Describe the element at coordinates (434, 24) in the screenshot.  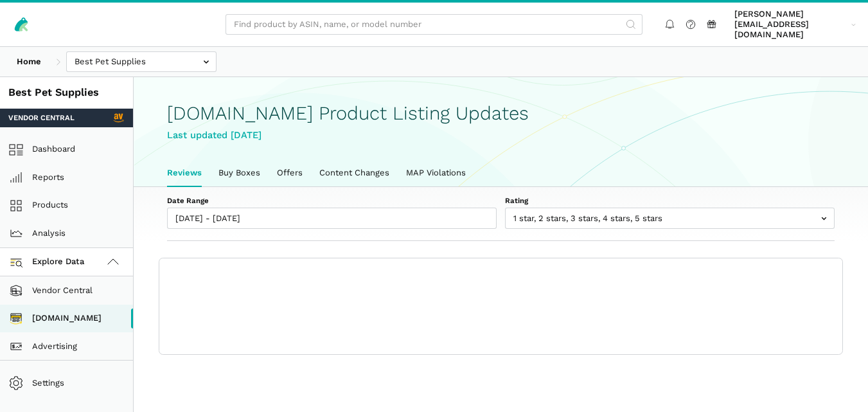
I see `input: Find product by ASIN, name, or model number` at that location.